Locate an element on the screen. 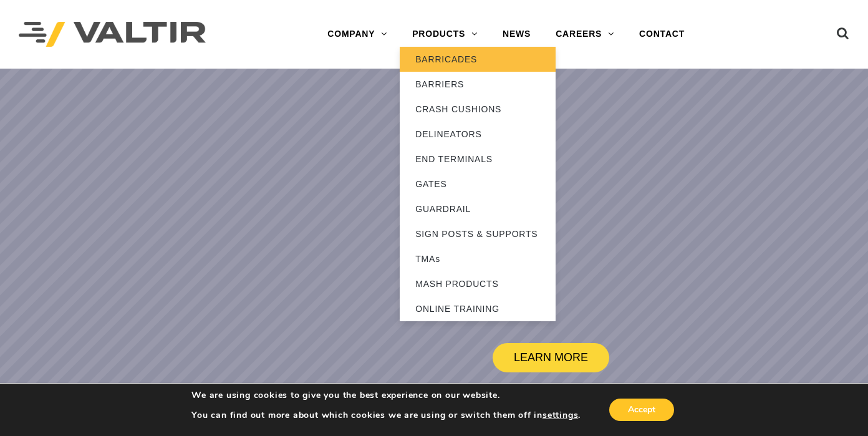 This screenshot has height=436, width=868. a: CAREERS is located at coordinates (585, 34).